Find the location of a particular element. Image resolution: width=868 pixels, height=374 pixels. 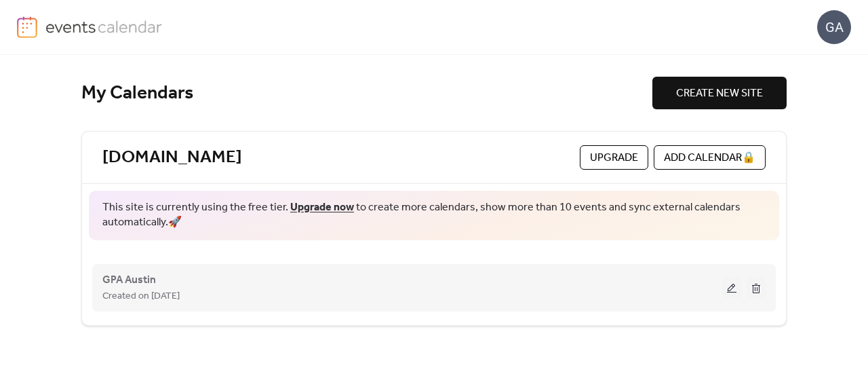

img: logo is located at coordinates (27, 27).